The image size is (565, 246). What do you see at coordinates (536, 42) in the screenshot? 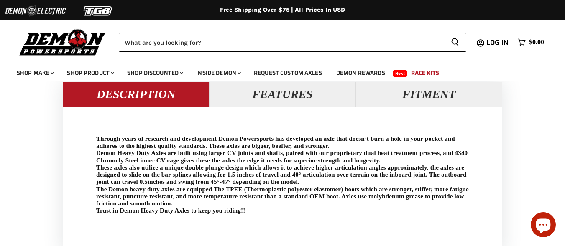
I see `span: $0.00` at bounding box center [536, 42].